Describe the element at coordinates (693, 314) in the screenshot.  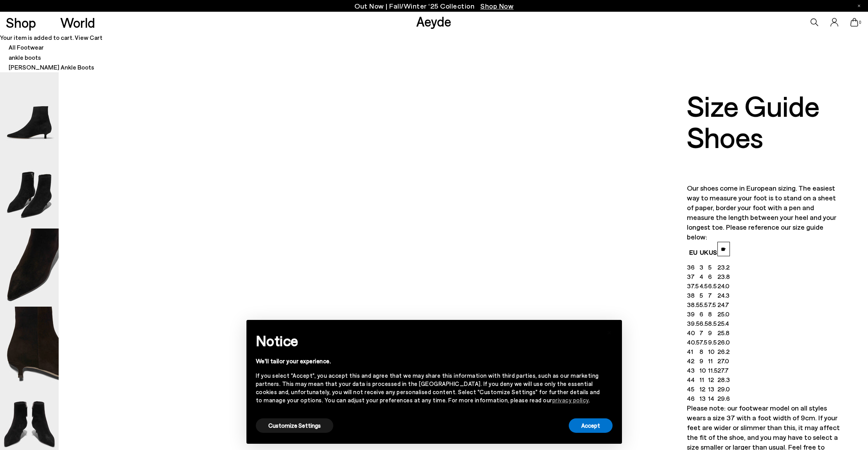
I see `td: 39` at that location.